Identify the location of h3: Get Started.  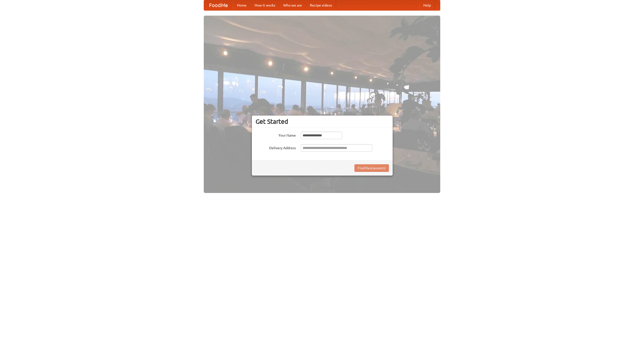
(322, 122).